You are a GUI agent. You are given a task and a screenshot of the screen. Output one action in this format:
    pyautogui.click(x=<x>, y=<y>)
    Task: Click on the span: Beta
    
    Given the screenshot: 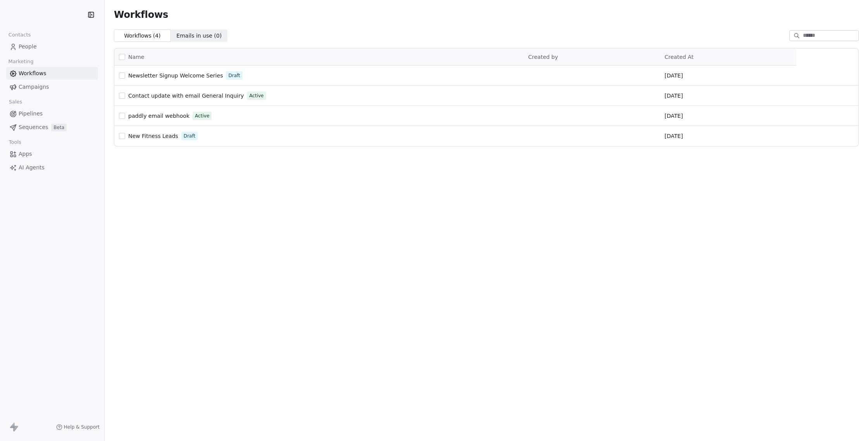 What is the action you would take?
    pyautogui.click(x=59, y=127)
    